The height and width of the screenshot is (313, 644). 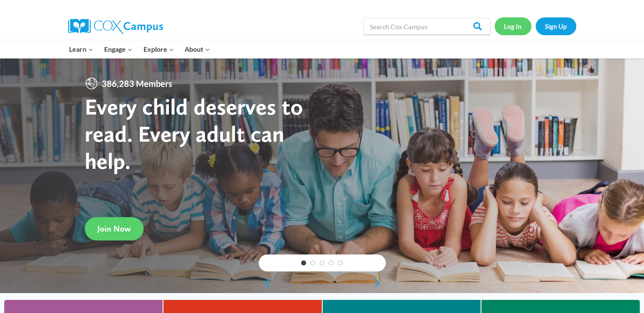 What do you see at coordinates (322, 263) in the screenshot?
I see `a: 3` at bounding box center [322, 263].